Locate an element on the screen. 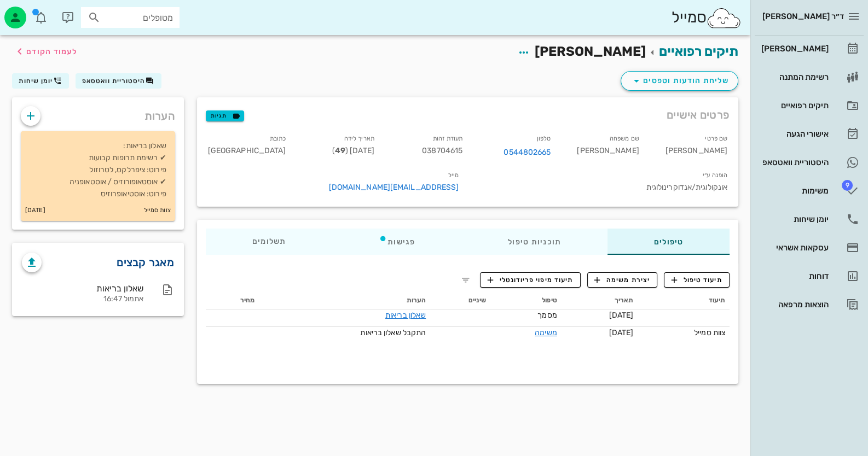 The width and height of the screenshot is (868, 456). button: תגיות is located at coordinates (225, 116).